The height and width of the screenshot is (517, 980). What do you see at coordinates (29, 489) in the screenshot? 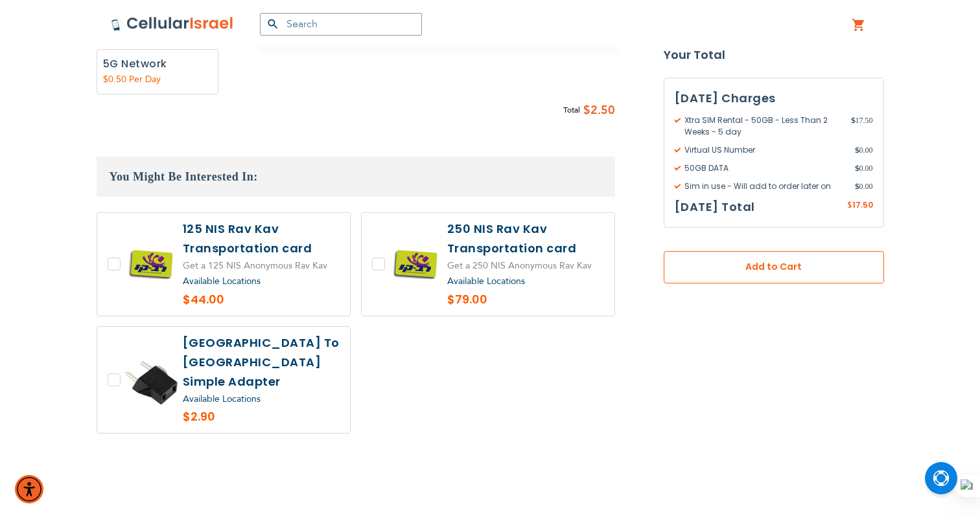
I see `div: Accessibility Menu` at bounding box center [29, 489].